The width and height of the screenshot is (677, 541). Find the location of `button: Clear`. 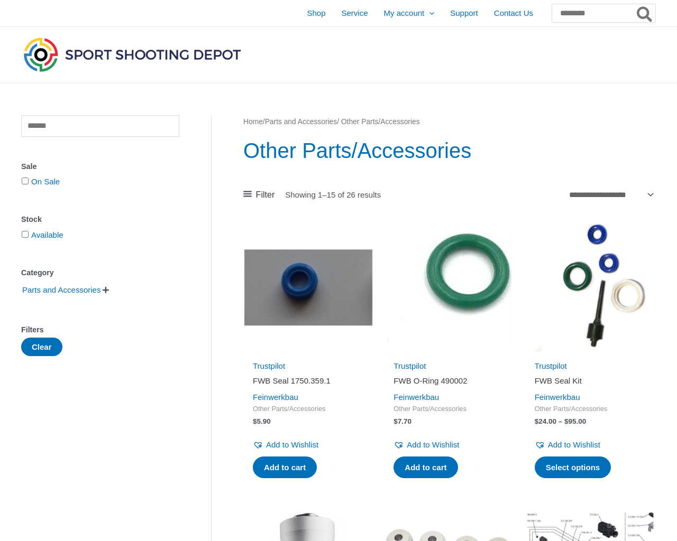

button: Clear is located at coordinates (42, 347).